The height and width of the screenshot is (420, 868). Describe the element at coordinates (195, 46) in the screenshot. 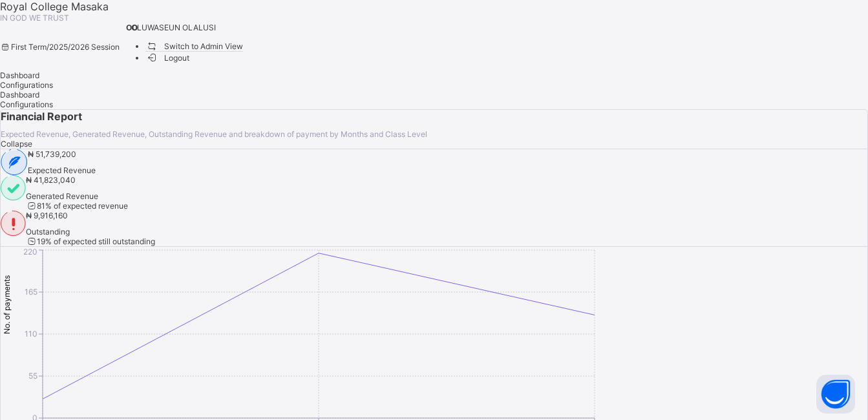

I see `li: dropdown-list-item-name-0` at that location.